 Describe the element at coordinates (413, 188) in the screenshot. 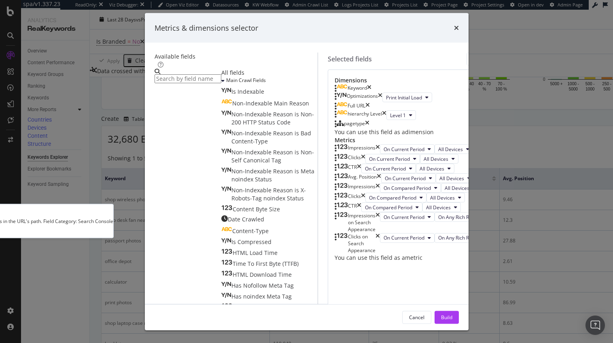

I see `div: ImpressionstimesOn Compared PeriodAll Devices` at that location.